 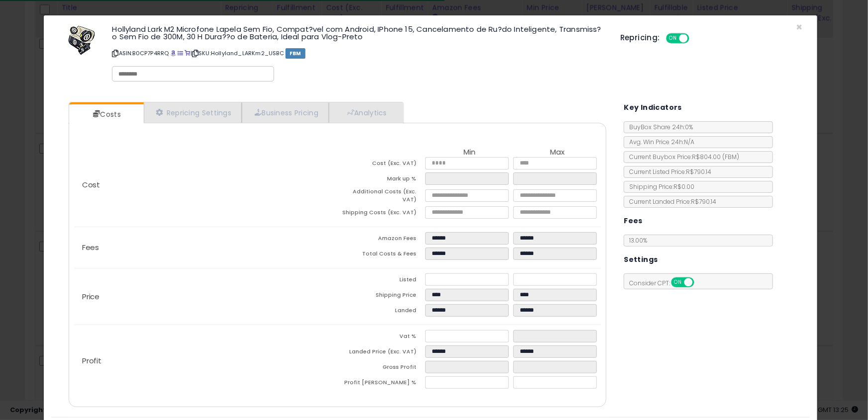 I want to click on th: Max, so click(x=557, y=152).